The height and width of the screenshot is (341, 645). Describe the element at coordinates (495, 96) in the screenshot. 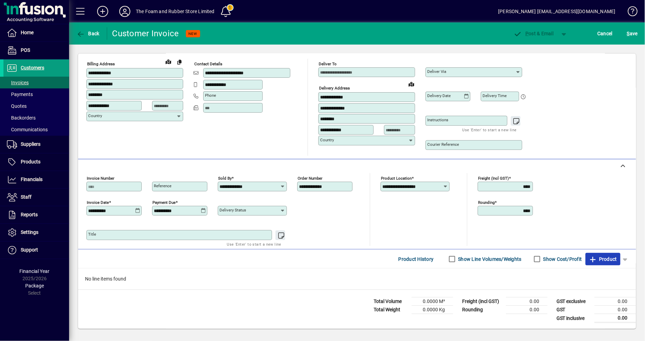

I see `mat-label: Delivery time` at that location.